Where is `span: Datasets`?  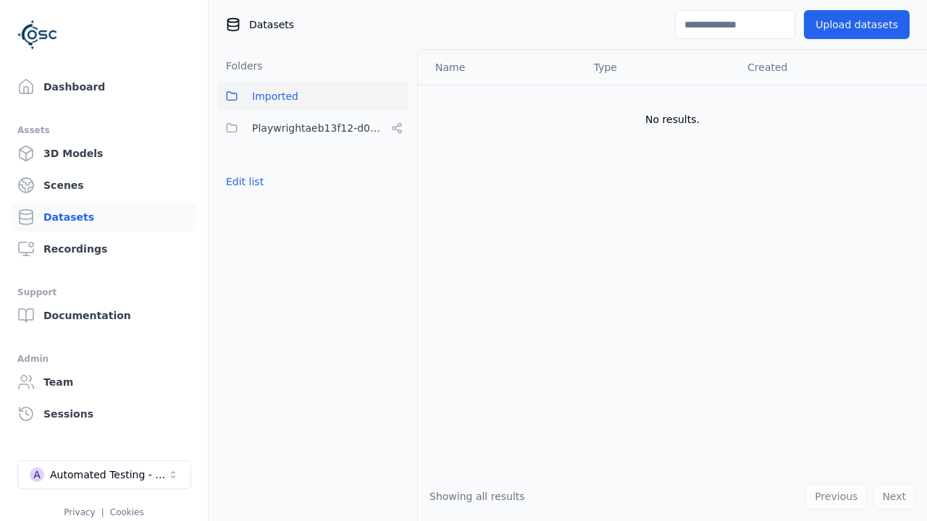
span: Datasets is located at coordinates (272, 25).